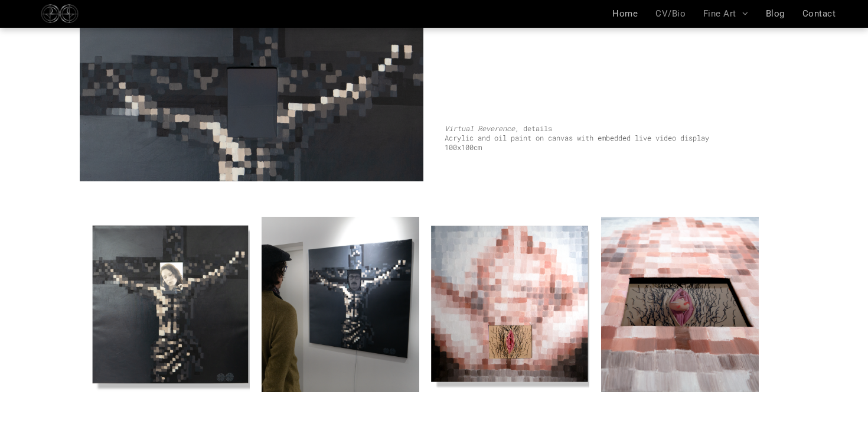 This screenshot has height=443, width=868. Describe the element at coordinates (170, 304) in the screenshot. I see `a: video integrated oil painting of jesus by Lala Drona` at that location.